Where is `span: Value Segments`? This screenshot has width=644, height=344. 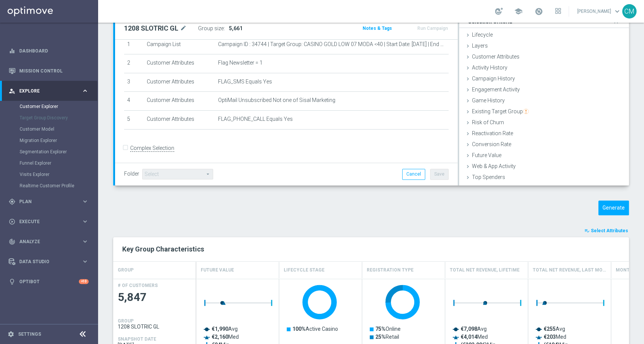
span: Value Segments is located at coordinates (491, 188).